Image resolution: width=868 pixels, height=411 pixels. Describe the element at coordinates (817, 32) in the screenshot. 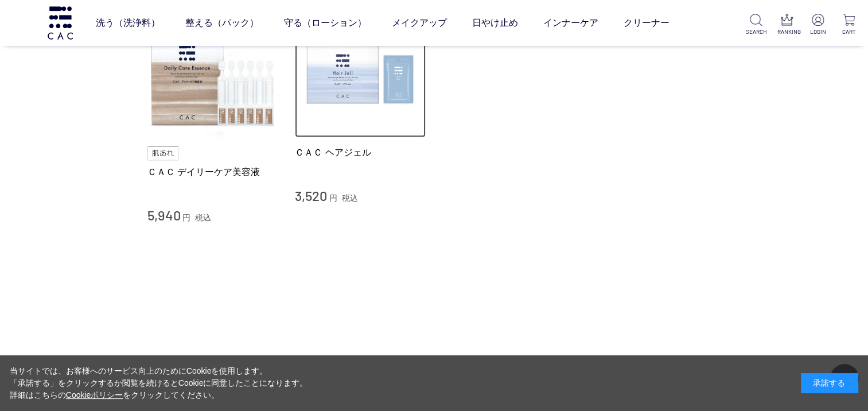

I see `p: LOGIN` at that location.